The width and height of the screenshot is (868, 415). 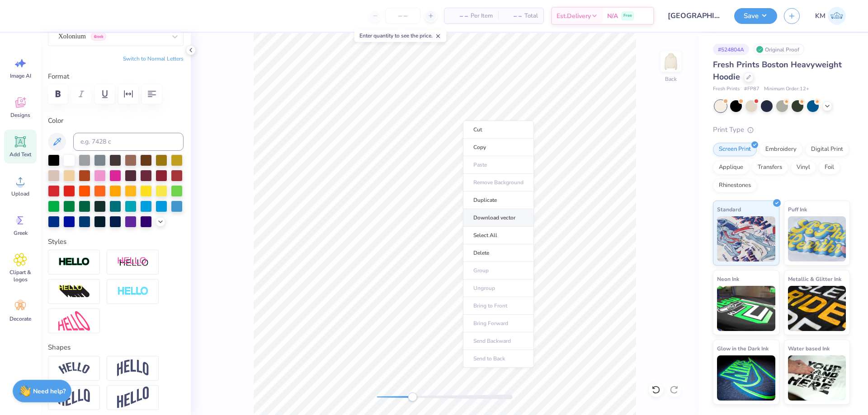 What do you see at coordinates (815, 279) in the screenshot?
I see `span: Metallic & Glitter Ink` at bounding box center [815, 279].